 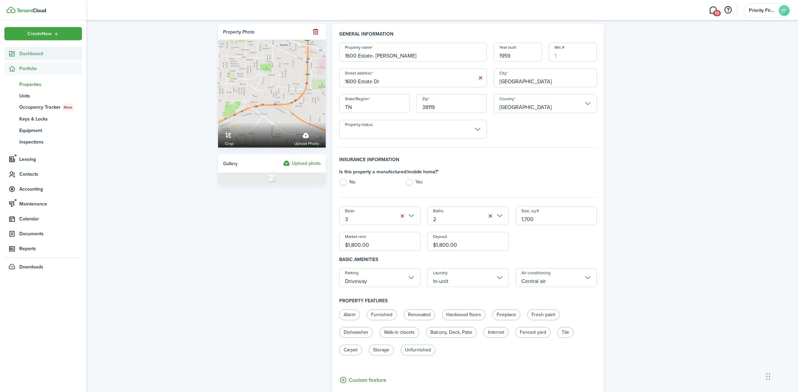 What do you see at coordinates (50, 234) in the screenshot?
I see `span: Documents` at bounding box center [50, 234].